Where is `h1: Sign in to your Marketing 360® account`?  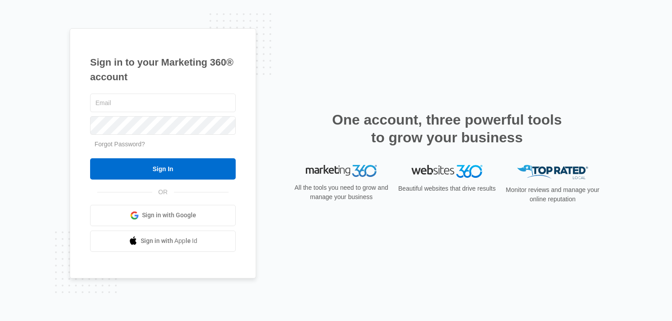 h1: Sign in to your Marketing 360® account is located at coordinates (163, 70).